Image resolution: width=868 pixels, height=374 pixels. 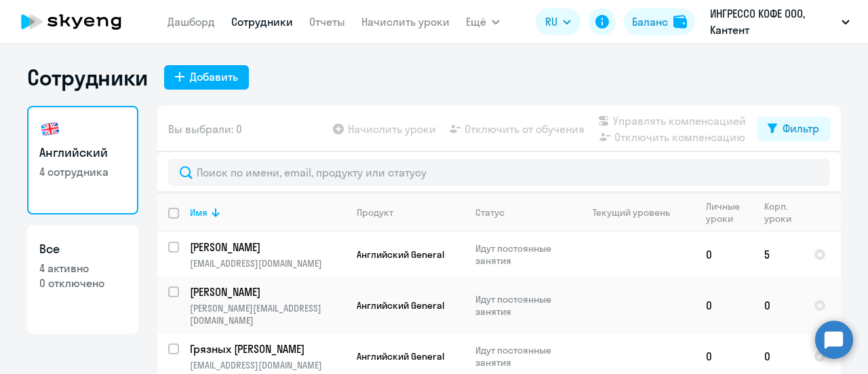 What do you see at coordinates (83, 279) in the screenshot?
I see `a: Все4 активно0 отключено` at bounding box center [83, 279].